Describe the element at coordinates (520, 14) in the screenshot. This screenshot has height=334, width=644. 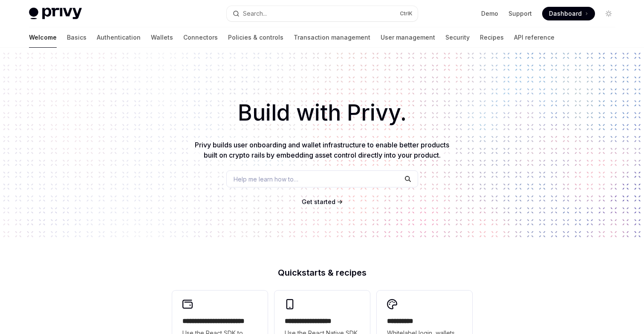
I see `a: Support` at that location.